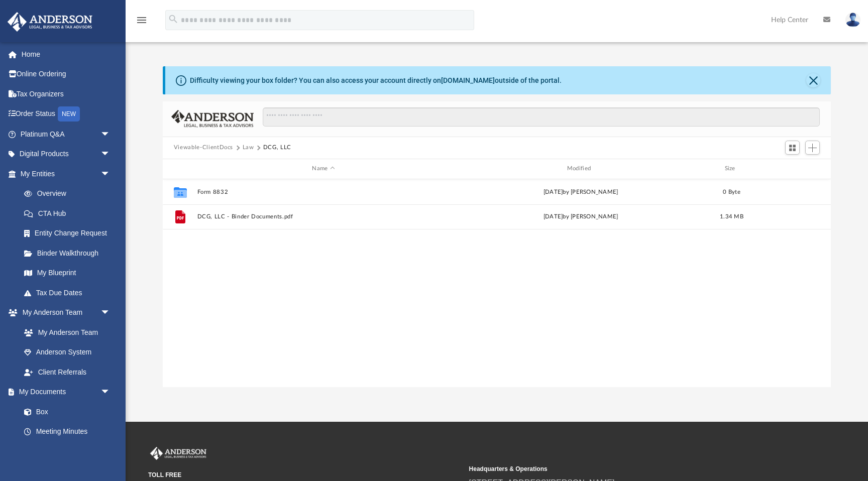 The width and height of the screenshot is (868, 481). I want to click on div: Difficulty viewing your box folder? You can also access your account directly on outside of the p..., so click(376, 80).